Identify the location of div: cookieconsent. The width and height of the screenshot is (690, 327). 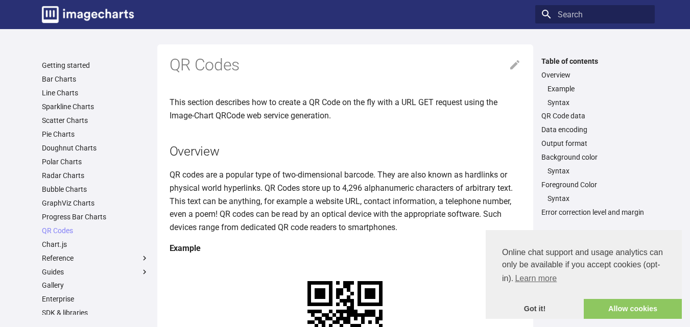
(584, 275).